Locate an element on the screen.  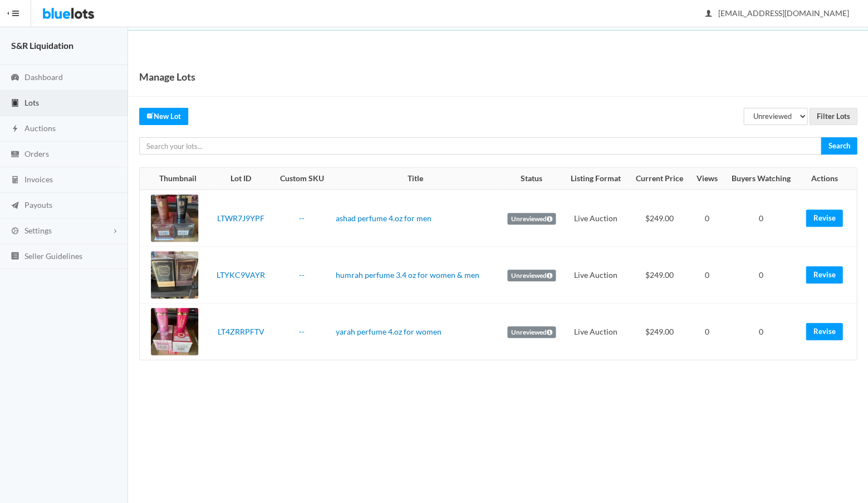
th: Status is located at coordinates (531, 179).